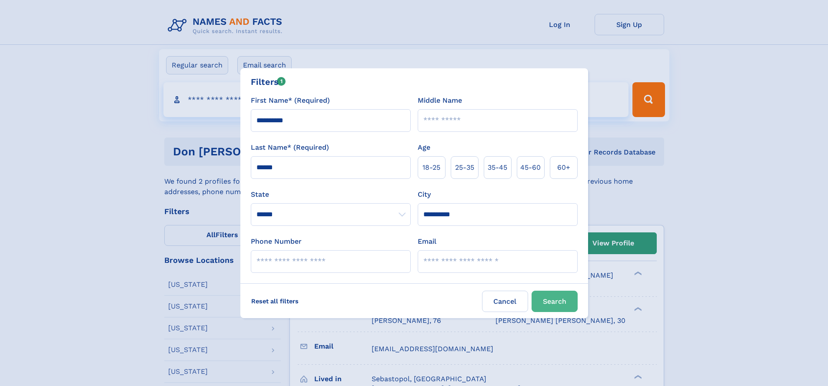  What do you see at coordinates (505, 301) in the screenshot?
I see `label: Cancel` at bounding box center [505, 301].